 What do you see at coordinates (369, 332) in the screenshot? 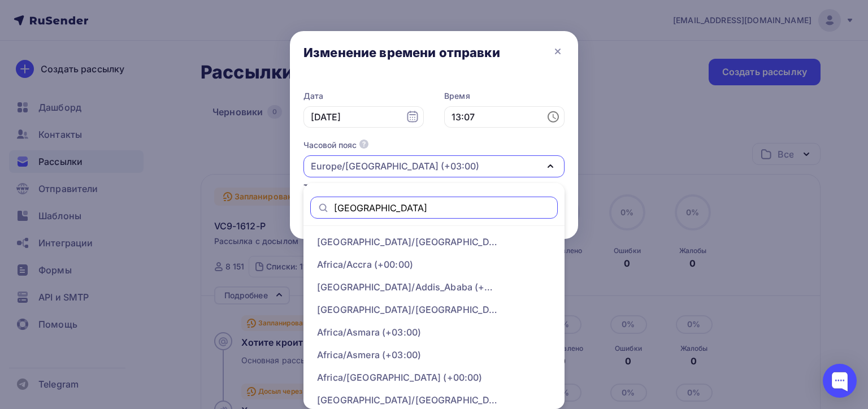
I see `div: Africa/Asmara (+03:00)` at bounding box center [369, 332].